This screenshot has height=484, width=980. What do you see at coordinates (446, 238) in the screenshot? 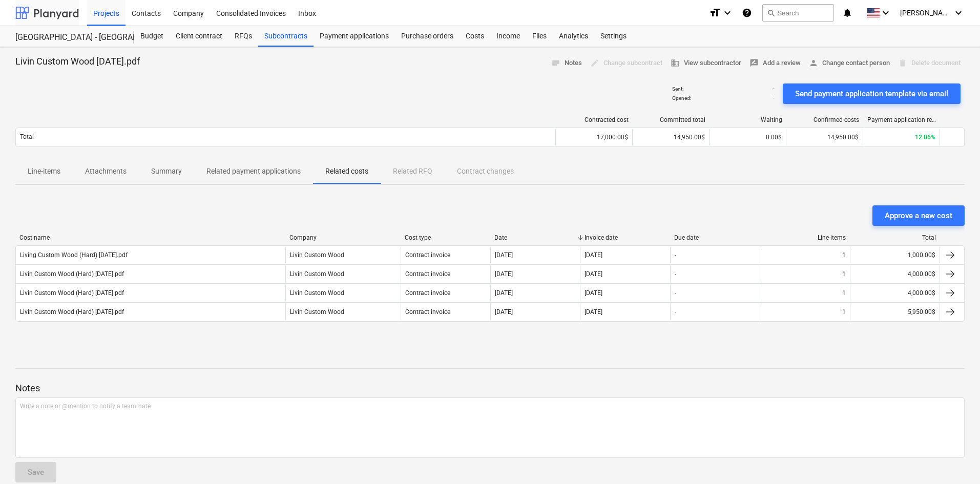
I see `div: Cost type` at bounding box center [446, 238].